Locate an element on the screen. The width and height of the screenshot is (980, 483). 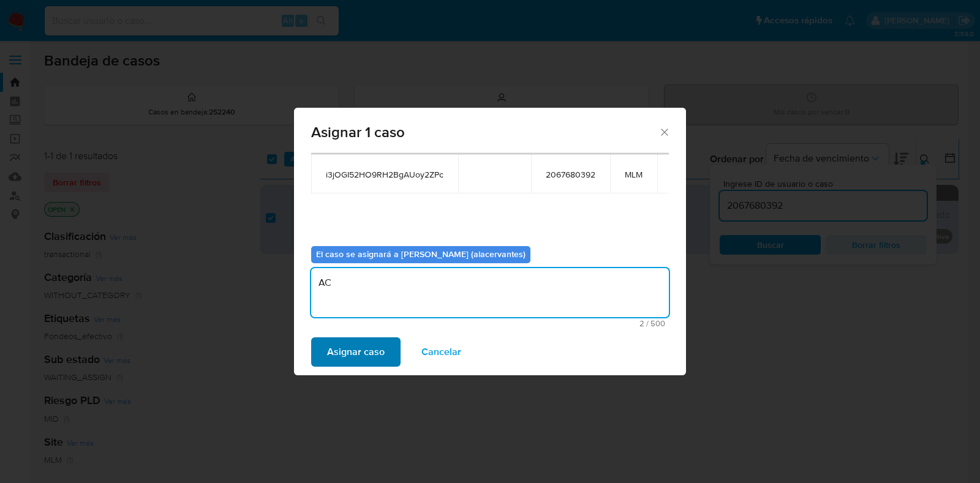
span: 2067680392 is located at coordinates (571, 175).